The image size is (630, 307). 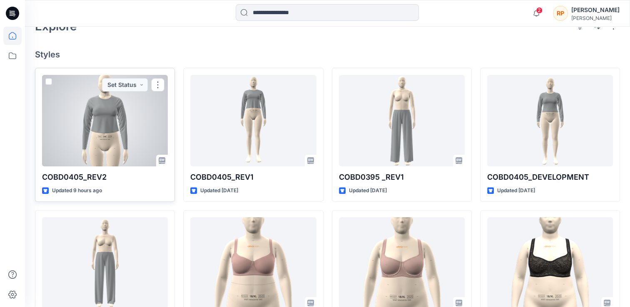 What do you see at coordinates (253, 177) in the screenshot?
I see `p: COBD0405_REV1` at bounding box center [253, 177].